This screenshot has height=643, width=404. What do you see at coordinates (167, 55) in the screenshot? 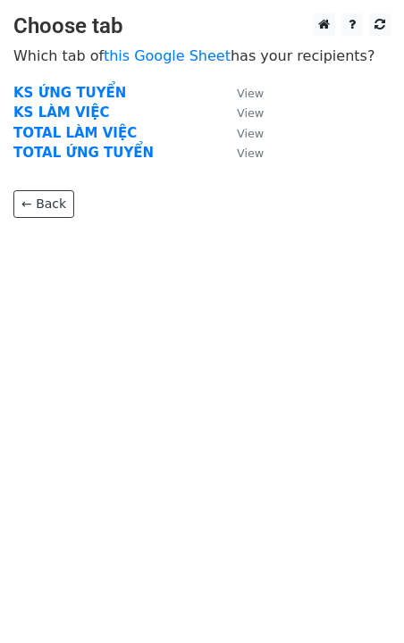
I see `a: this Google Sheet` at bounding box center [167, 55].